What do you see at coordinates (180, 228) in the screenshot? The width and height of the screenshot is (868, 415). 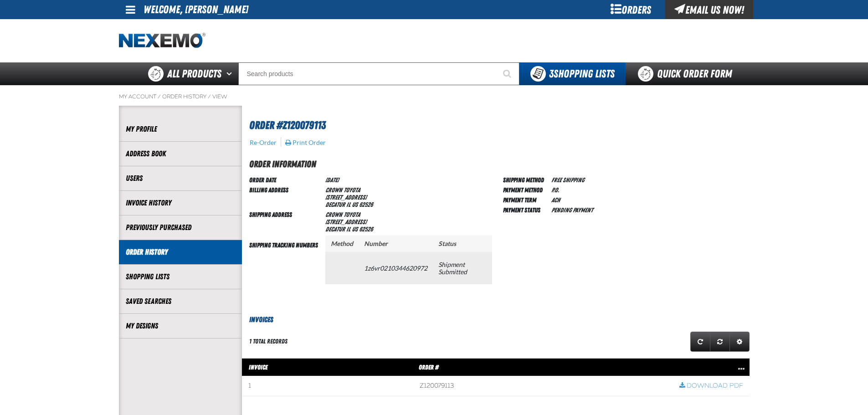 I see `a: Previously Purchased` at bounding box center [180, 228].